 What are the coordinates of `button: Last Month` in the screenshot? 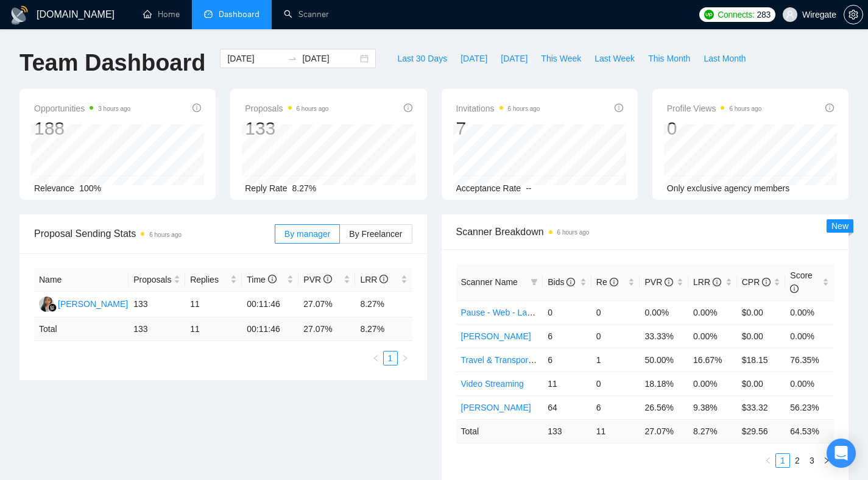 It's located at (724, 58).